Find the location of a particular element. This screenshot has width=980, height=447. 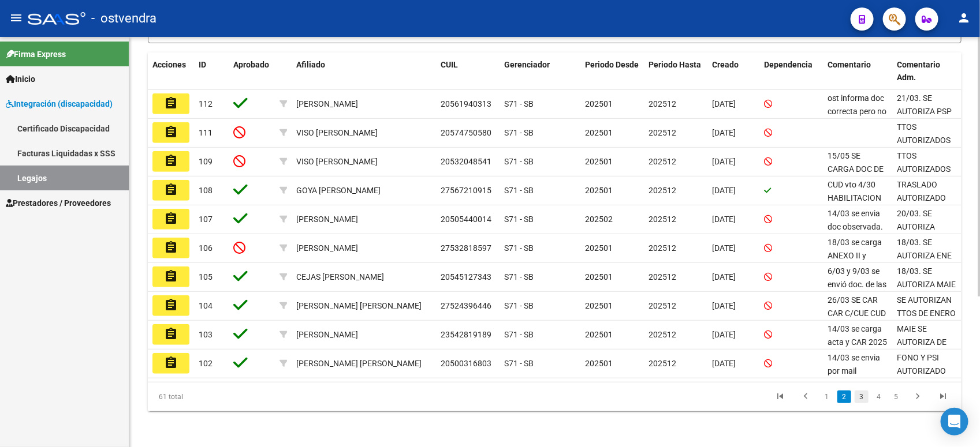

span: 103 is located at coordinates (206, 335).